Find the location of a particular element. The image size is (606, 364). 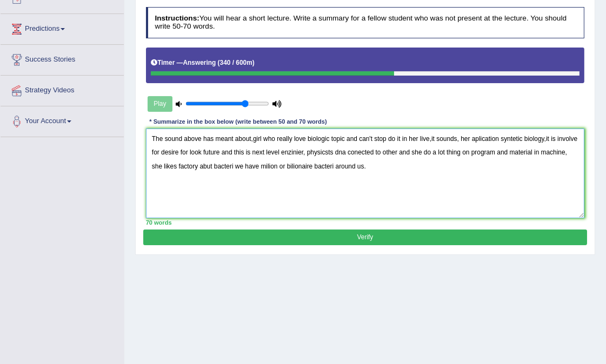

button: Verify is located at coordinates (365, 237).